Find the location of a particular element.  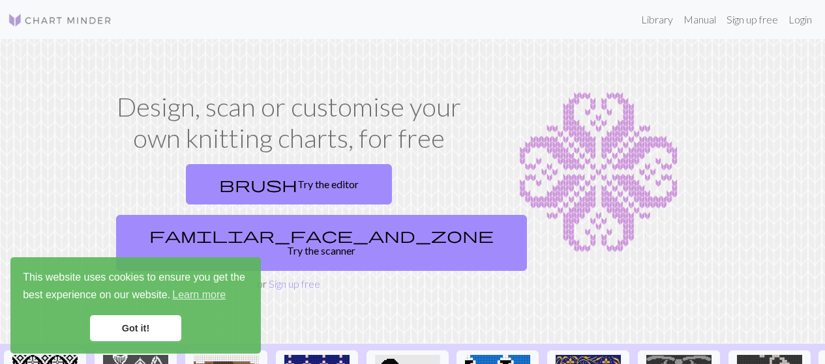

a: Try the editor is located at coordinates (289, 184).